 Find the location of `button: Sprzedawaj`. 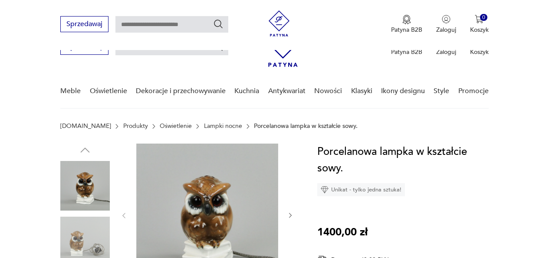

button: Sprzedawaj is located at coordinates (84, 24).